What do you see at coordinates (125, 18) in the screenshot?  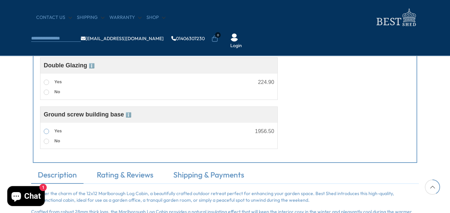 I see `a: Warranty` at bounding box center [125, 18].